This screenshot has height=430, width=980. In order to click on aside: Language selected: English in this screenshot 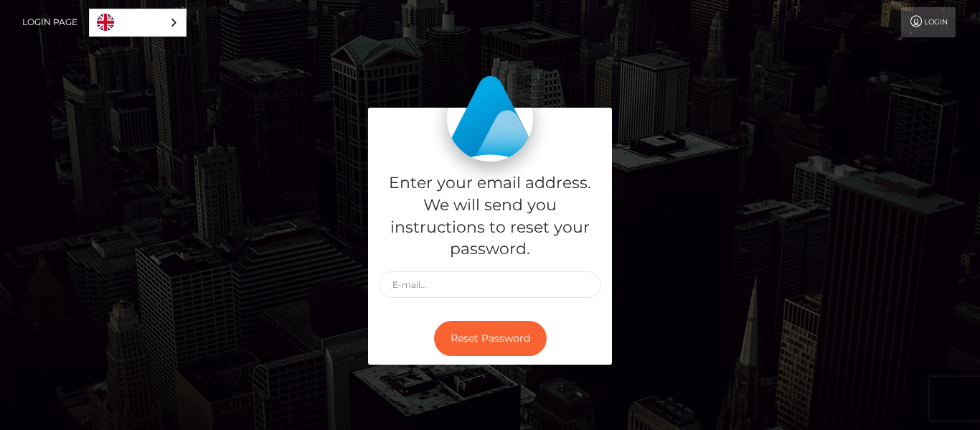, I will do `click(137, 22)`.